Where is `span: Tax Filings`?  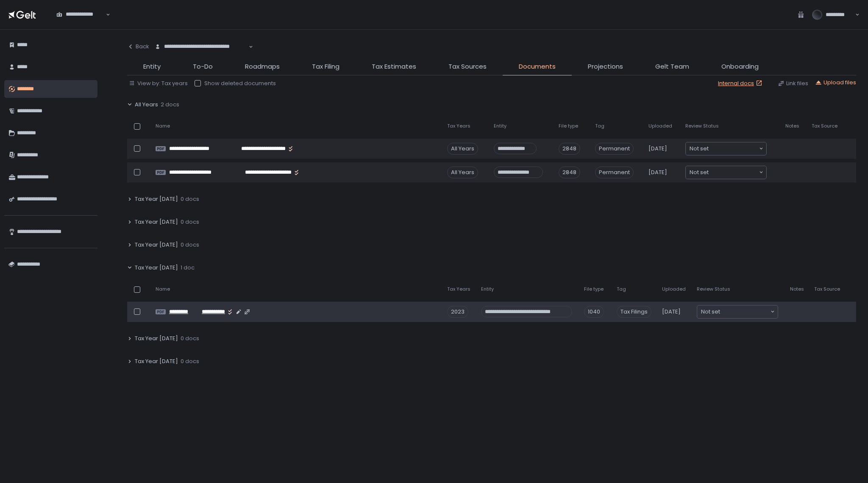
span: Tax Filings is located at coordinates (634, 312).